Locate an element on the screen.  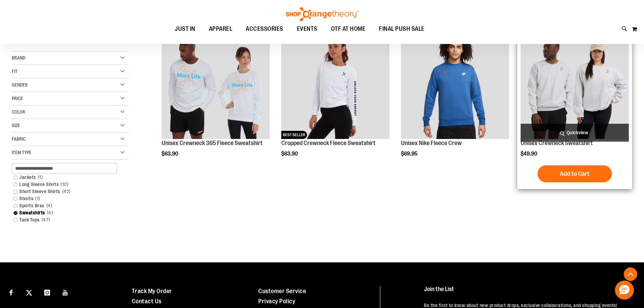
a: Unisex Crewneck 365 Fleece Sweatshirt is located at coordinates (212, 143).